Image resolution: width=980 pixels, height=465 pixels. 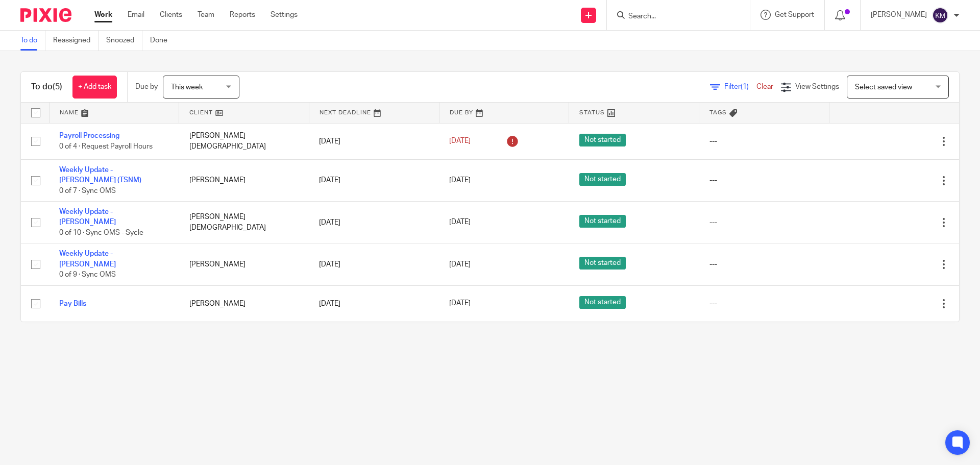 I want to click on img: Pixie, so click(x=46, y=15).